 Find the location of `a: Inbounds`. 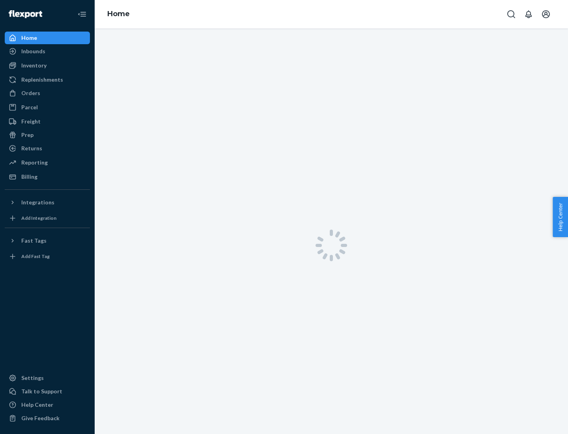

a: Inbounds is located at coordinates (47, 51).